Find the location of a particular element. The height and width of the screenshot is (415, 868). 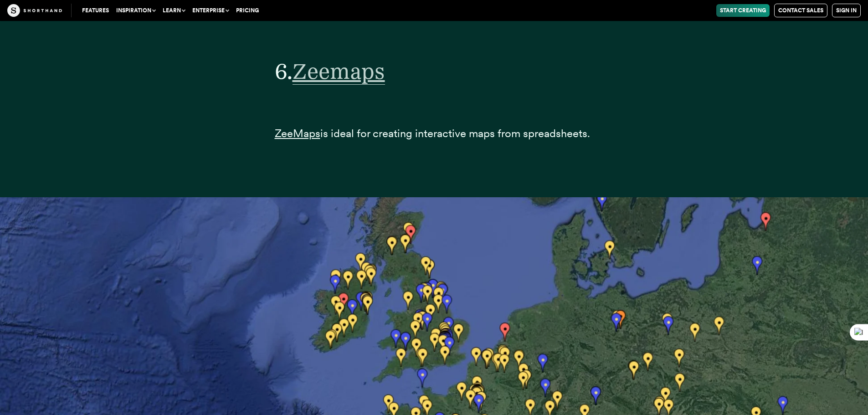

button: Inspiration is located at coordinates (136, 10).